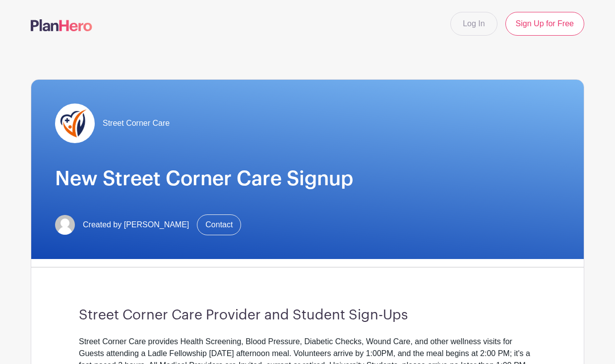  I want to click on img: logo-507f7623f17ff9eddc593b1ce0a138ce2505c220e1c5a4e2b4648c50719b7d32.svg, so click(62, 25).